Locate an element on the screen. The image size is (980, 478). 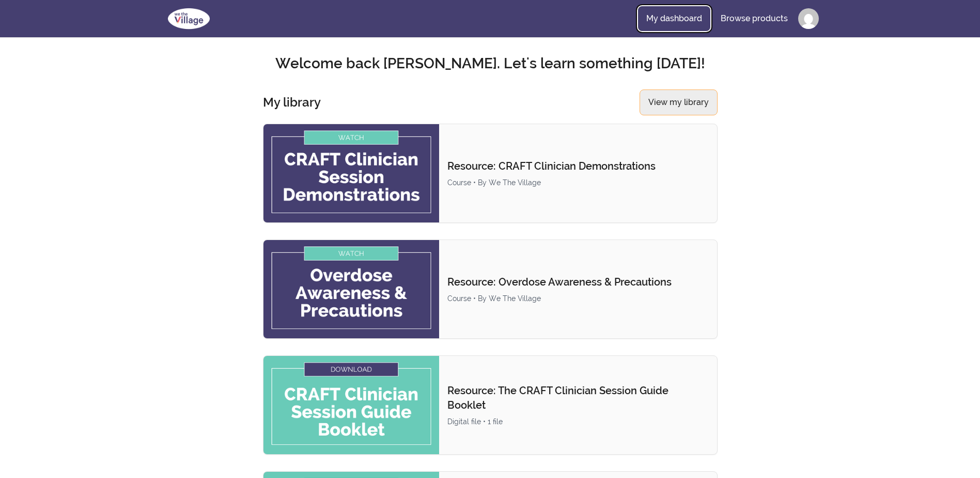
a: Product image for Resource: The CRAFT Clinician Session Guide BookletResource: The CRAFT Clinicia... is located at coordinates (490, 405).